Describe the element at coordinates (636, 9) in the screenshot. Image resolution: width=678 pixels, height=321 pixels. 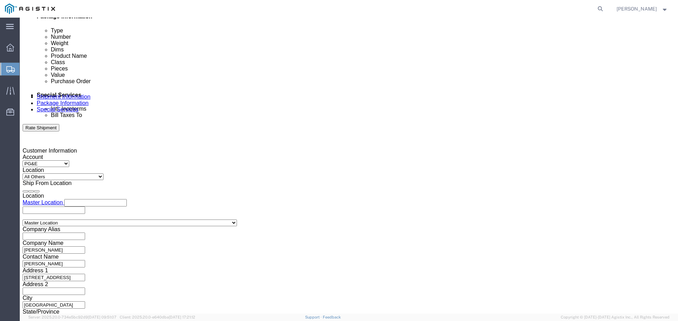
I see `span: Melissa Reynero` at that location.